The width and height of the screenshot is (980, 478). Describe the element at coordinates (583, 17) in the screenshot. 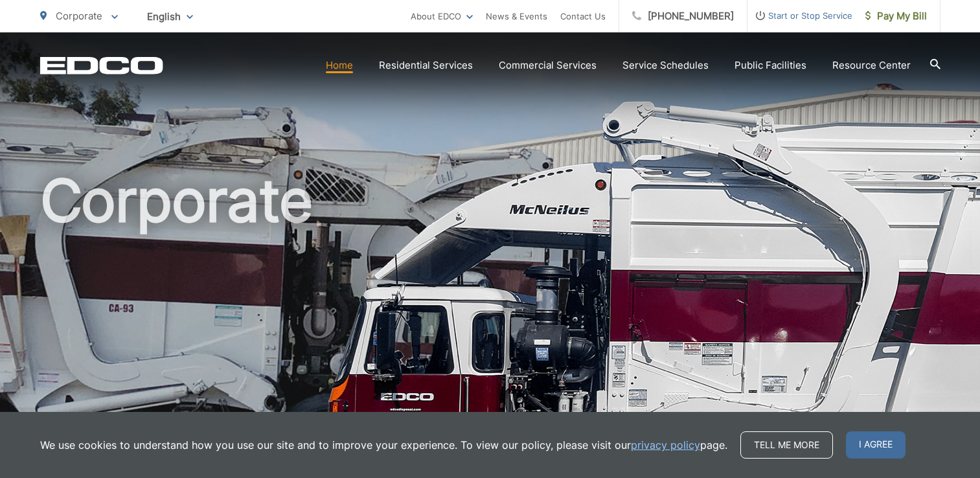

I see `a: Contact Us` at that location.